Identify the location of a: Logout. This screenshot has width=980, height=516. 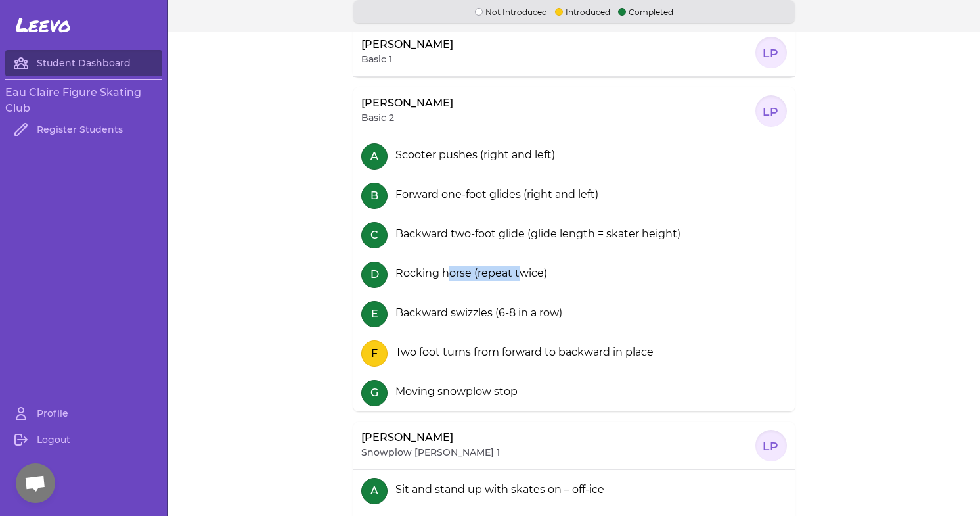
(84, 440).